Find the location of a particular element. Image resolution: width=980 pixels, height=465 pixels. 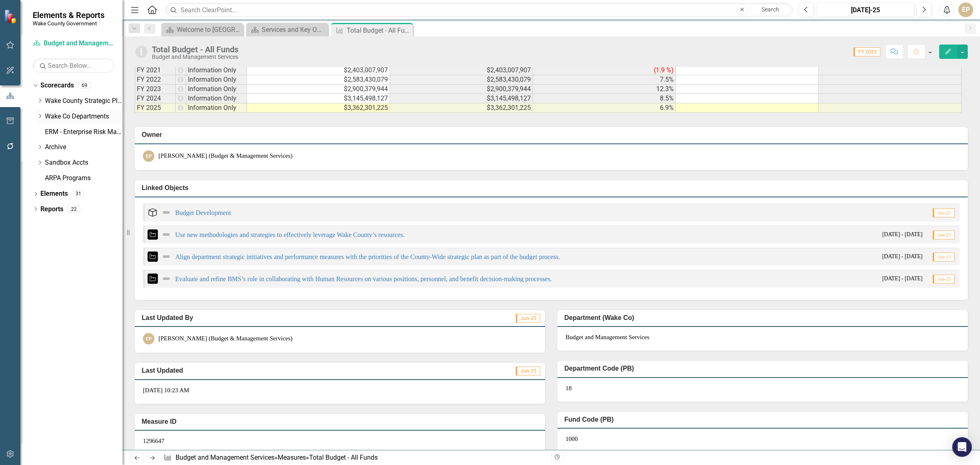

input: Search ClearPoint... is located at coordinates (479, 10).